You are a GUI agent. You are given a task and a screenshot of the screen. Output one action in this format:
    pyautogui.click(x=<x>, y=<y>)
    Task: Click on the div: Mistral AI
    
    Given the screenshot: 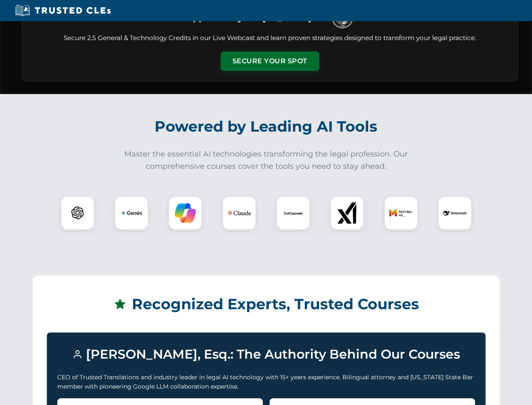 What is the action you would take?
    pyautogui.click(x=401, y=213)
    